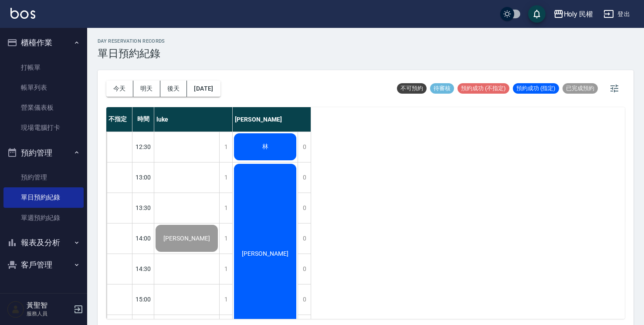 The image size is (644, 325). What do you see at coordinates (143, 177) in the screenshot?
I see `div: 13:00` at bounding box center [143, 177].